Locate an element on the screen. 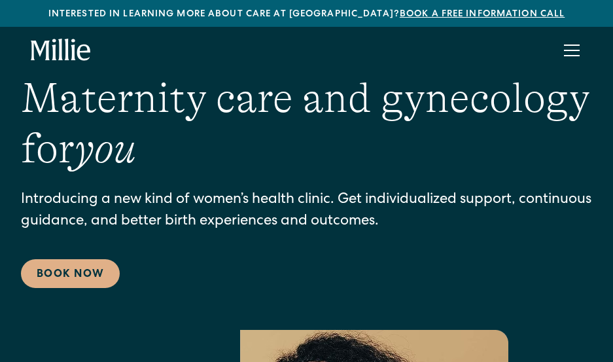  div: menu is located at coordinates (569, 50).